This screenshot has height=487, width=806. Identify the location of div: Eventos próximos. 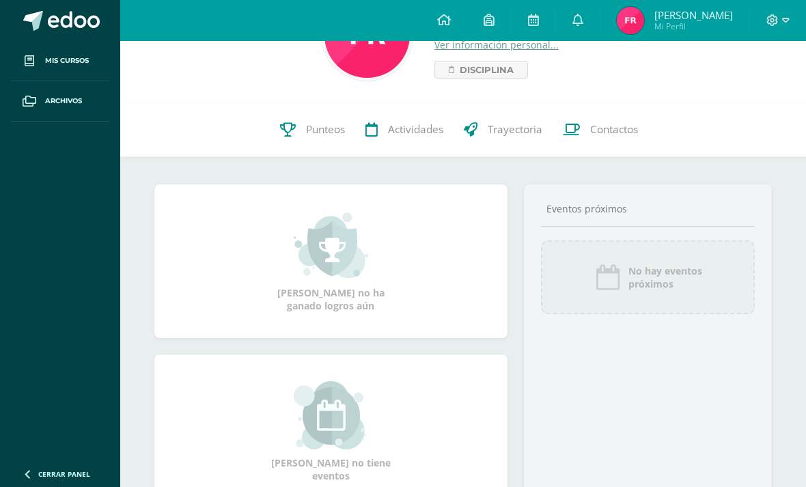
(648, 208).